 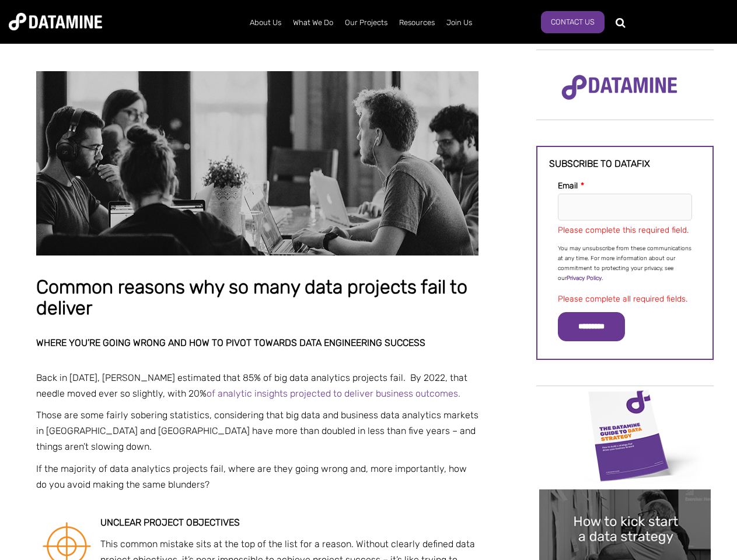 I want to click on a: Our Projects, so click(x=366, y=23).